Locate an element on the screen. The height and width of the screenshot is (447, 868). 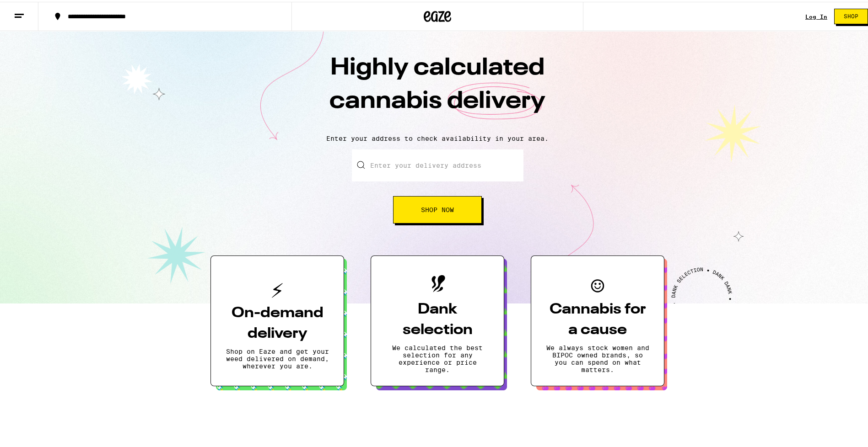
button: Shop Now is located at coordinates (437, 208).